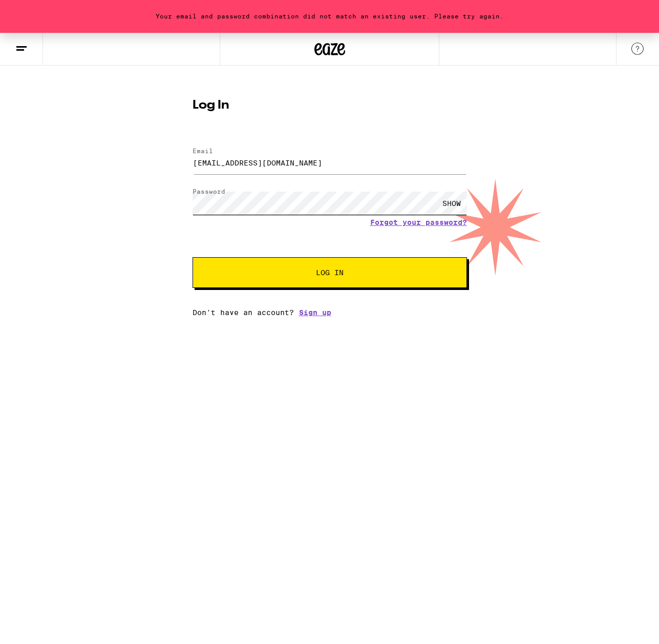 The width and height of the screenshot is (659, 644). Describe the element at coordinates (40, 11) in the screenshot. I see `span: Hi. Need any help?` at that location.